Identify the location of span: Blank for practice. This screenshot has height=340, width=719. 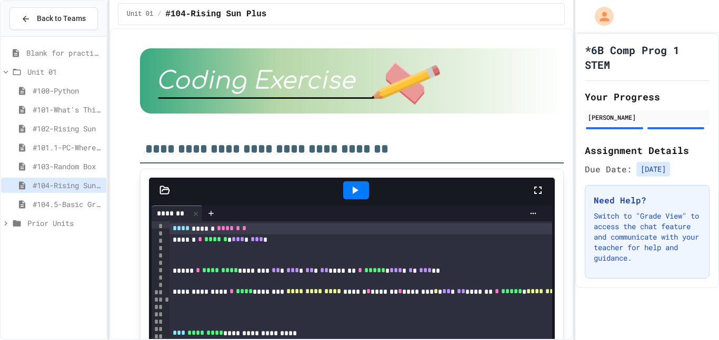
(64, 53).